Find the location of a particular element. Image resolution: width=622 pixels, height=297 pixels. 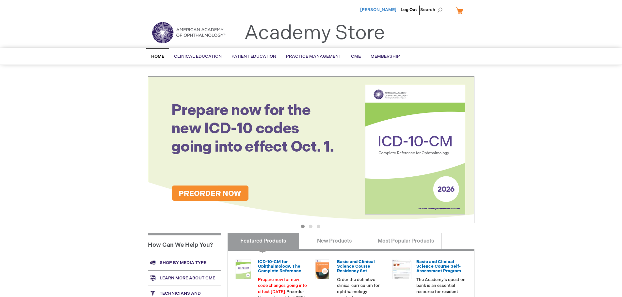

a: ICD-10-CM for Ophthalmology: The Complete Reference is located at coordinates (280, 267).